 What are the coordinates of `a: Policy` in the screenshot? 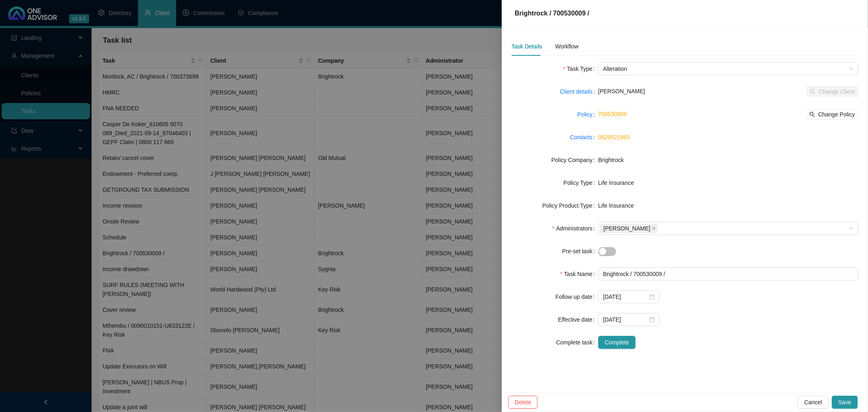 It's located at (585, 114).